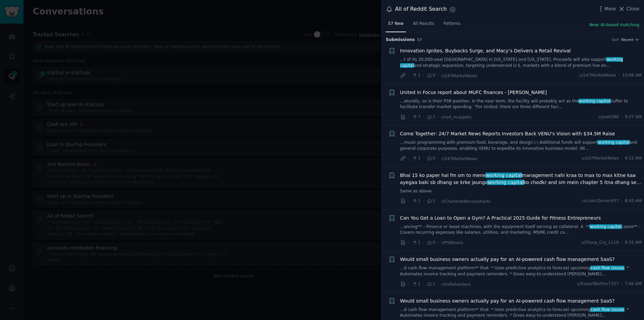 The width and height of the screenshot is (644, 320). Describe the element at coordinates (423, 25) in the screenshot. I see `a: All Results` at that location.